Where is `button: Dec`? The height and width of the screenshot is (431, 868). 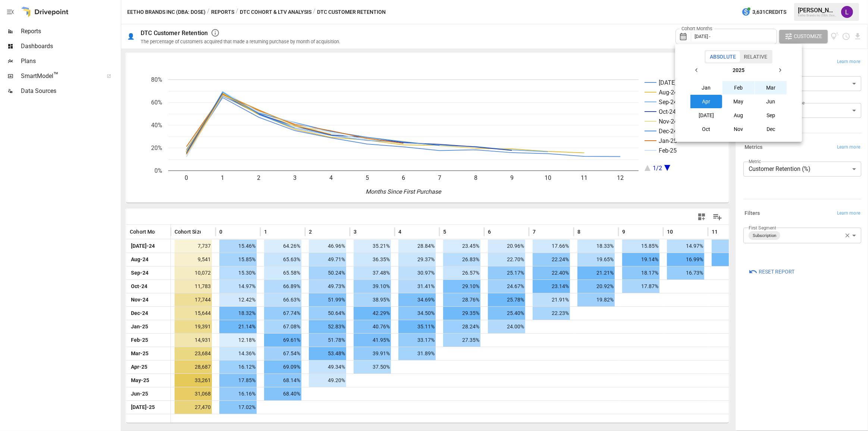
button: Dec is located at coordinates (771, 129).